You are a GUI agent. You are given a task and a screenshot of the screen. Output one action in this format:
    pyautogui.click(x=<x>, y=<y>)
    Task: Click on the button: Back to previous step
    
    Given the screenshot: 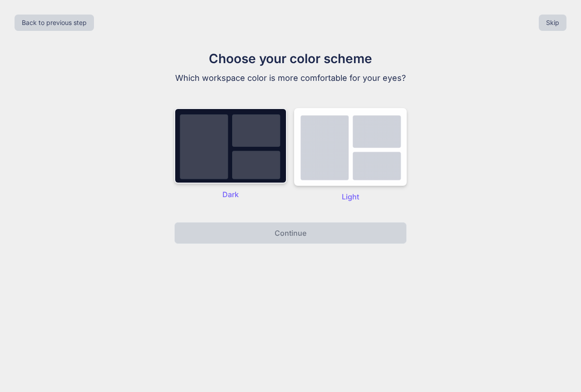 What is the action you would take?
    pyautogui.click(x=54, y=23)
    